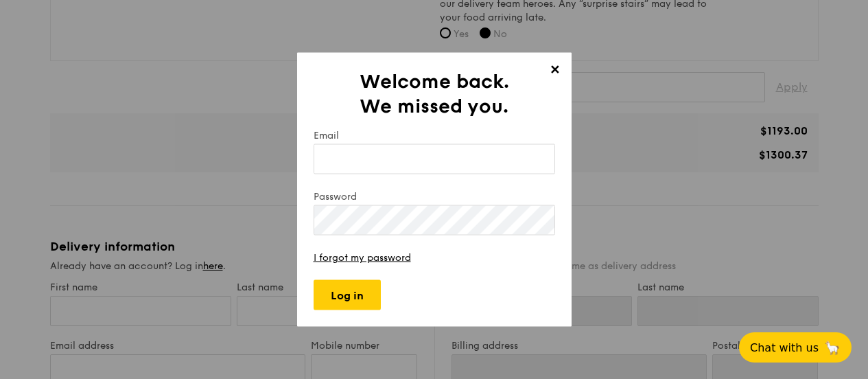 The height and width of the screenshot is (379, 868). Describe the element at coordinates (784, 347) in the screenshot. I see `span: Chat with us` at that location.